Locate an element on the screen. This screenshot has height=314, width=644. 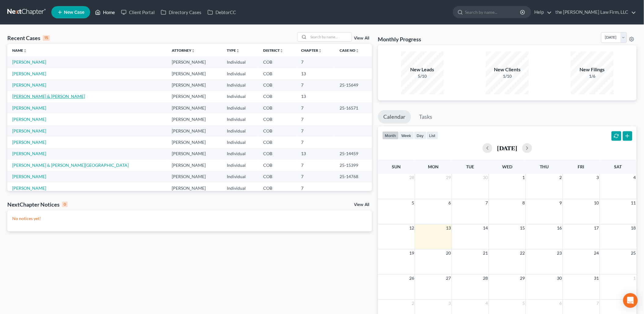
p: No notices yet! is located at coordinates (189, 218).